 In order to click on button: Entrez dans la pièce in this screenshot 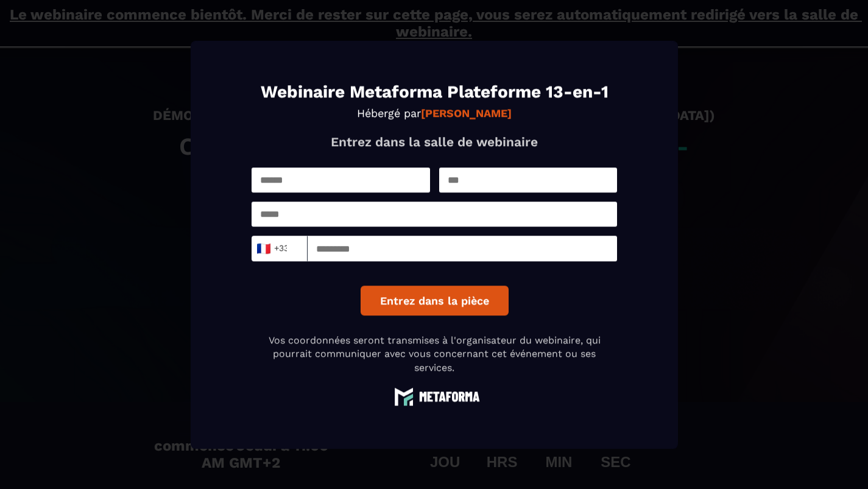, I will do `click(434, 300)`.